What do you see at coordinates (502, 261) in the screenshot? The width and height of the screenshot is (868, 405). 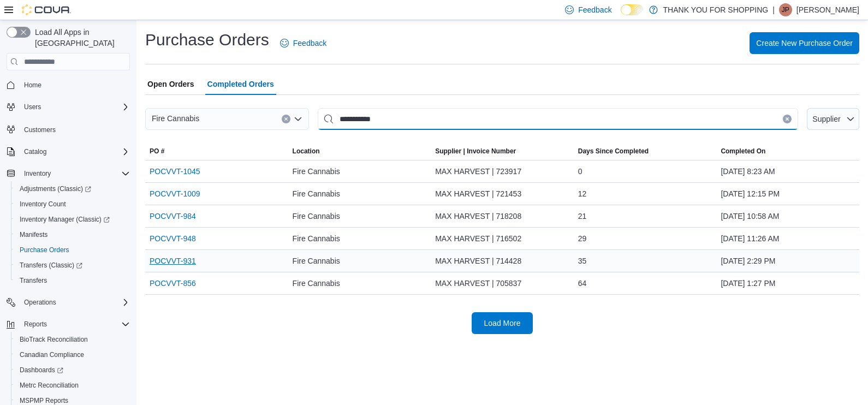 I see `div: MAX HARVEST | 714428` at bounding box center [502, 261].